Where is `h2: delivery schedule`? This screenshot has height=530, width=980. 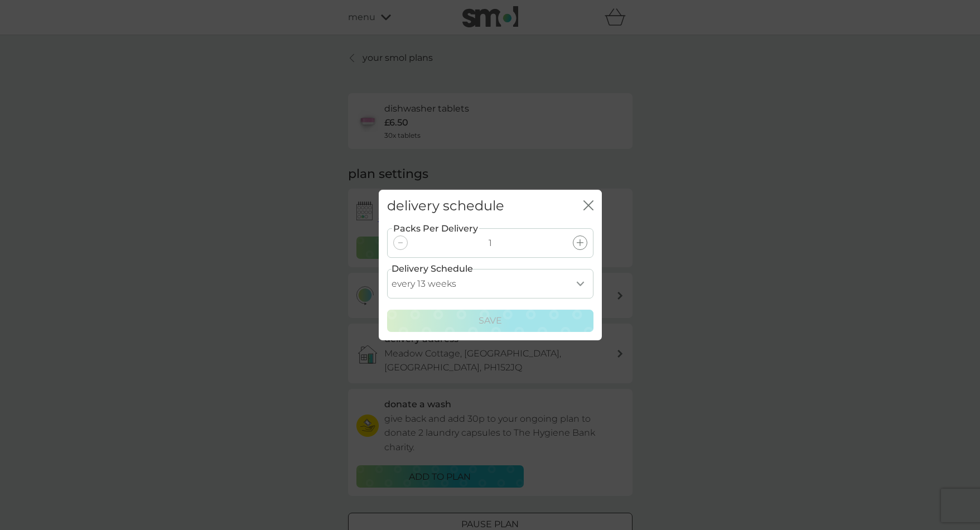 h2: delivery schedule is located at coordinates (446, 206).